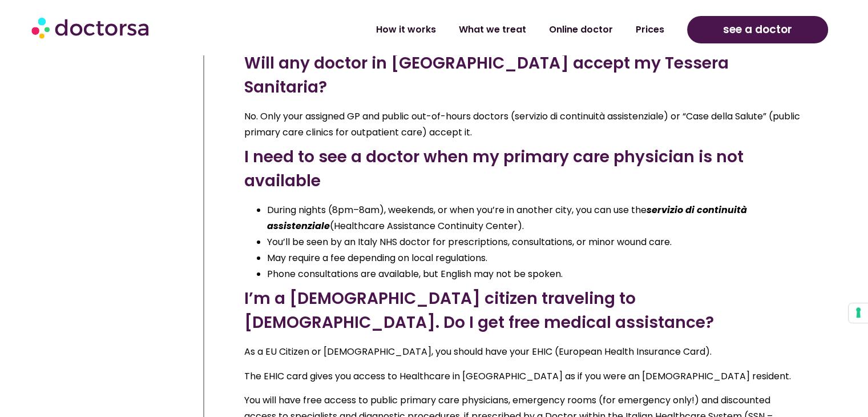 Image resolution: width=868 pixels, height=417 pixels. I want to click on span: see a doctor, so click(757, 30).